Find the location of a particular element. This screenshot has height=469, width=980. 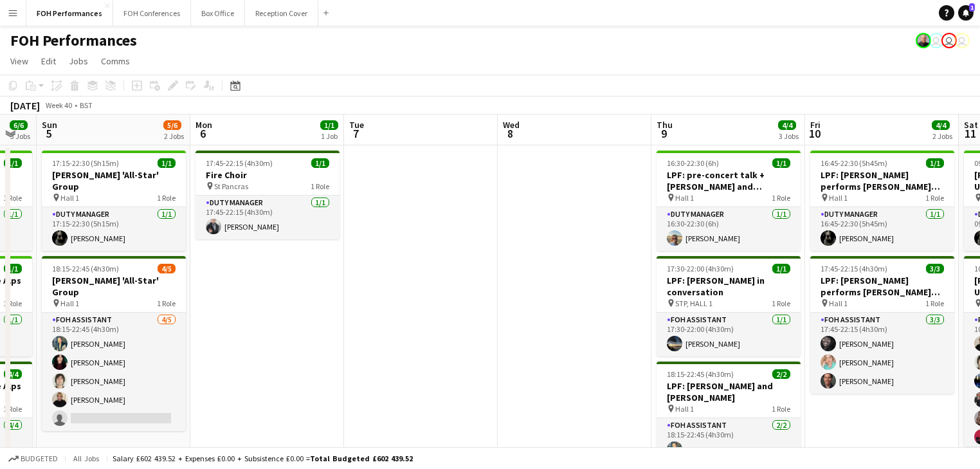

div: 1 Job is located at coordinates (329, 136).